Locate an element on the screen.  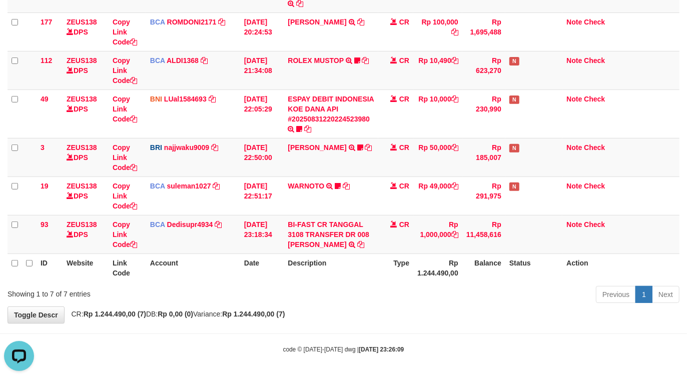
a: Copy BI-FAST CR TANGGAL 3108 TRANSFER DR 008 TOTO TAUFIK HIDAYA to clipboard is located at coordinates (361, 245).